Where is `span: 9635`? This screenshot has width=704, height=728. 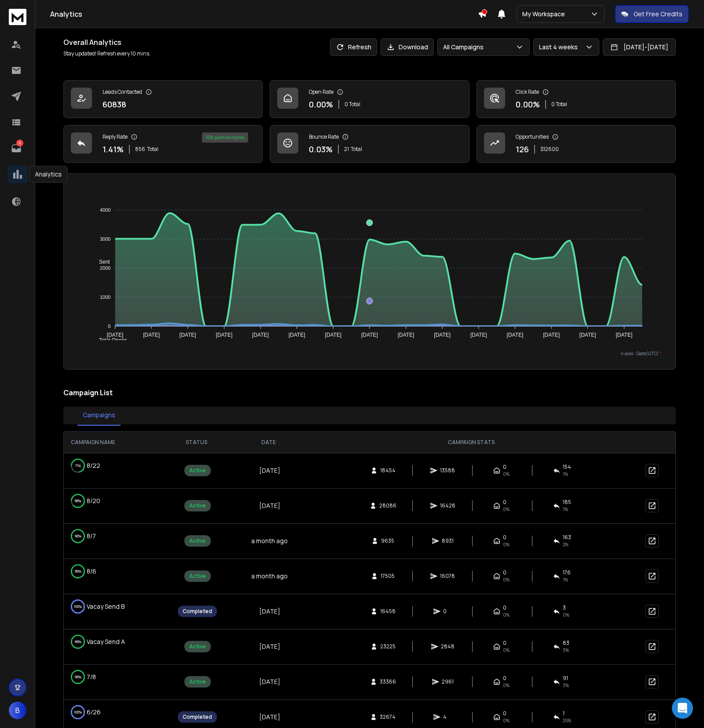
span: 9635 is located at coordinates (387, 541).